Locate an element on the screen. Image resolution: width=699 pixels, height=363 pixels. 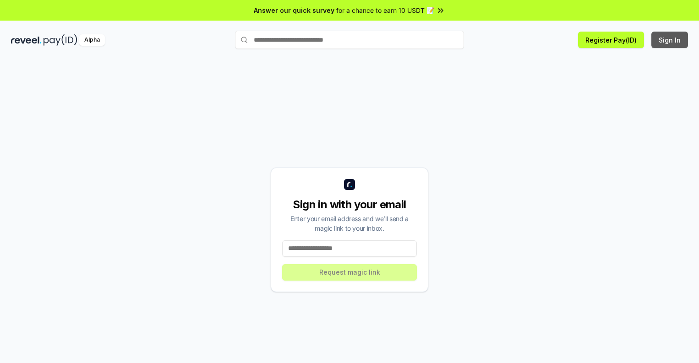
span: for a chance to earn 10 USDT 📝 is located at coordinates (385, 10).